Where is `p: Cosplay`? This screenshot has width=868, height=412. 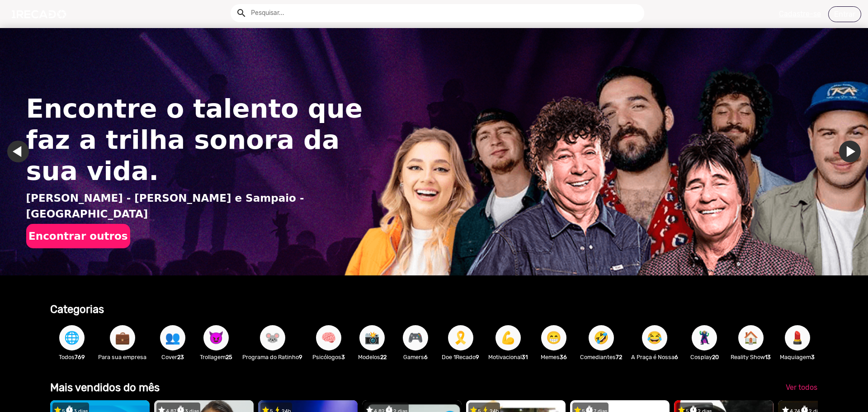 p: Cosplay is located at coordinates (704, 356).